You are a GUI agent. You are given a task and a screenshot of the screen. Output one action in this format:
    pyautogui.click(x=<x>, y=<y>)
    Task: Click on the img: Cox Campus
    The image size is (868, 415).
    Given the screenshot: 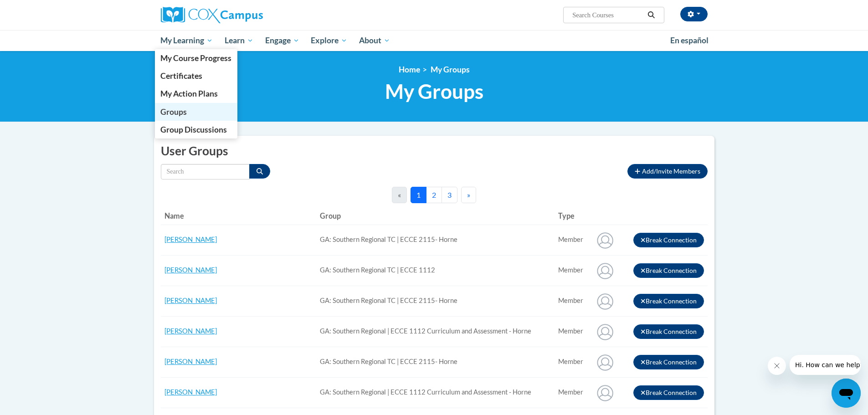 What is the action you would take?
    pyautogui.click(x=212, y=15)
    